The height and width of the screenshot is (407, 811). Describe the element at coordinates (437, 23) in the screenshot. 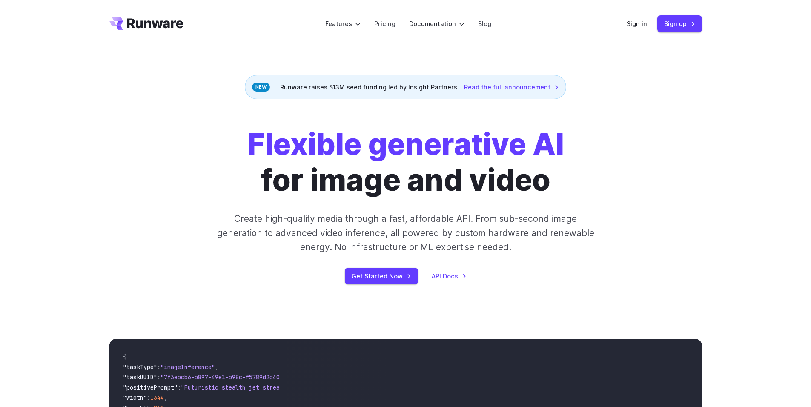

I see `label: Documentation` at that location.